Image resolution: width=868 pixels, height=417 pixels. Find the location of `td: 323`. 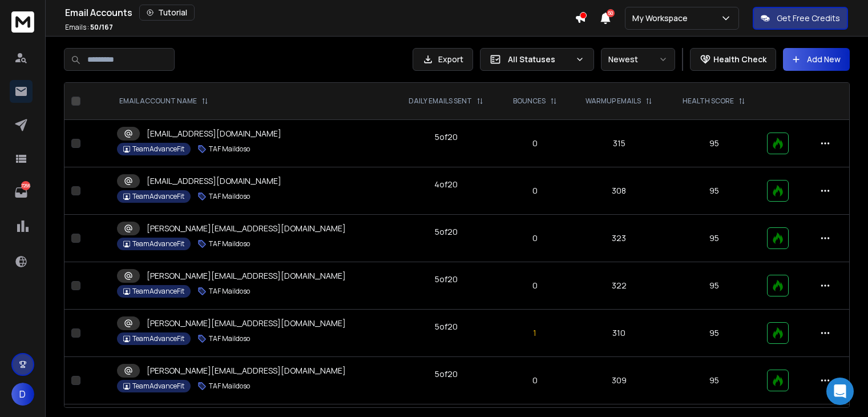

td: 323 is located at coordinates (619, 238).